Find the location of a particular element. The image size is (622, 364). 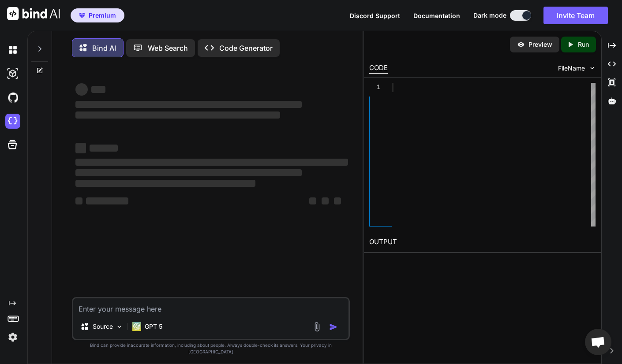

img: darkAi-studio is located at coordinates (13, 74).